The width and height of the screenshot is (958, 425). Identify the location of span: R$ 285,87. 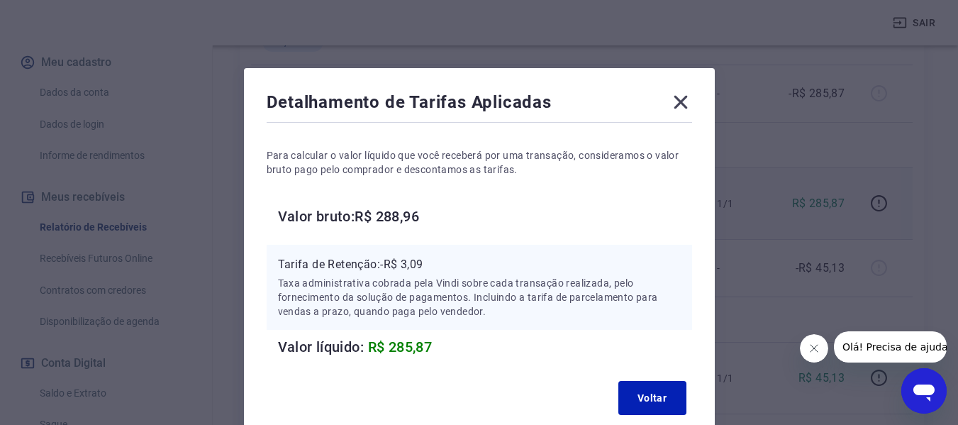
(400, 347).